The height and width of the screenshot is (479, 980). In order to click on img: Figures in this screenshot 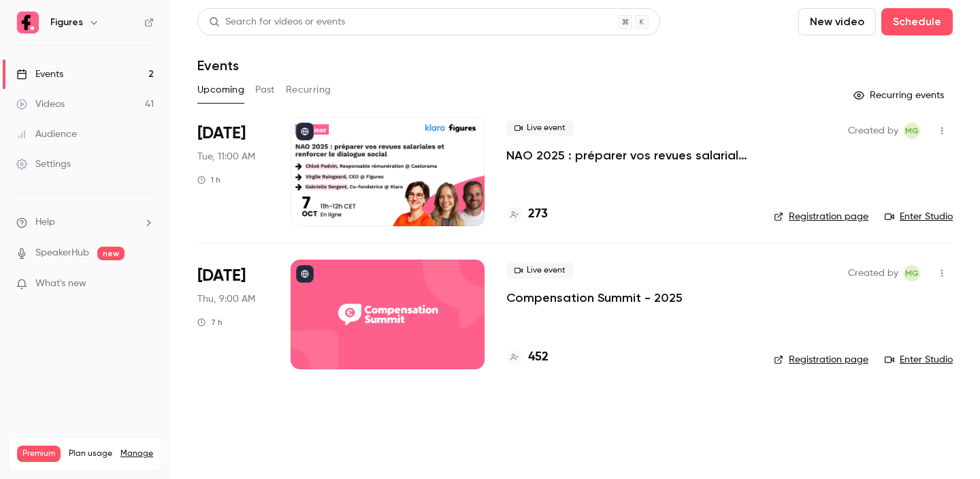, I will do `click(28, 23)`.